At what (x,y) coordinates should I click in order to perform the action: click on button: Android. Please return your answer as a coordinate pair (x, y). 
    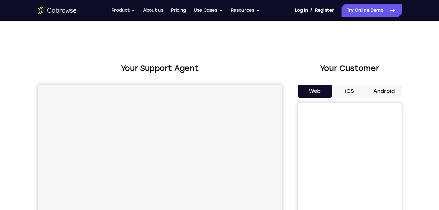
    Looking at the image, I should click on (384, 91).